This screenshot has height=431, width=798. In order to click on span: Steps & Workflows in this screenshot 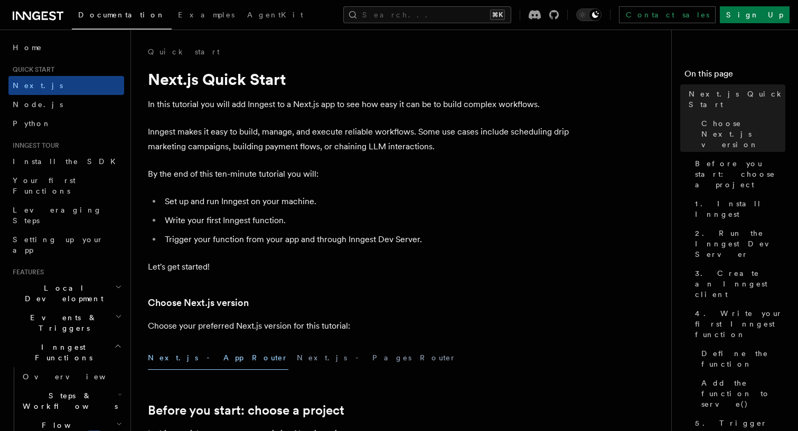, I will do `click(68, 401)`.